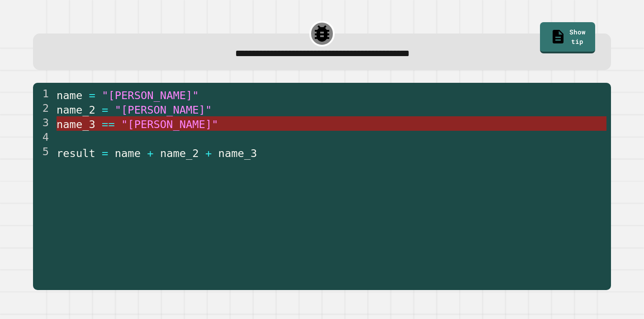  What do you see at coordinates (76, 153) in the screenshot?
I see `span: result` at bounding box center [76, 153].